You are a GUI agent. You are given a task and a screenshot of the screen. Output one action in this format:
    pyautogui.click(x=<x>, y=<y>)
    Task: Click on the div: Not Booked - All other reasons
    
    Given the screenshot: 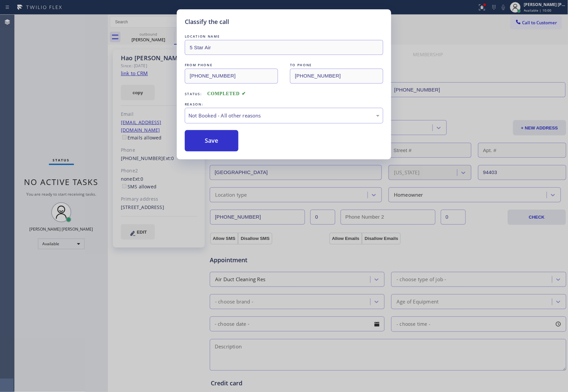 What is the action you would take?
    pyautogui.click(x=284, y=115)
    